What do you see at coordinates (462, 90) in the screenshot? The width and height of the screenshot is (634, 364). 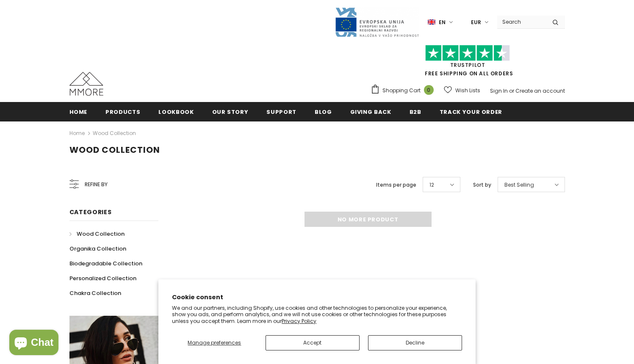 I see `a: Wish Lists` at bounding box center [462, 90].